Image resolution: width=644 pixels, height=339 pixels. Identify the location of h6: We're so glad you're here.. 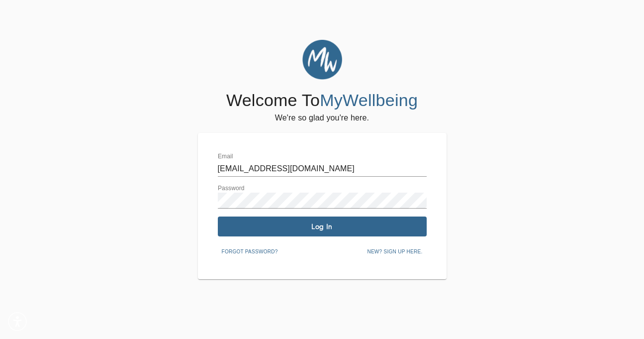
(322, 118).